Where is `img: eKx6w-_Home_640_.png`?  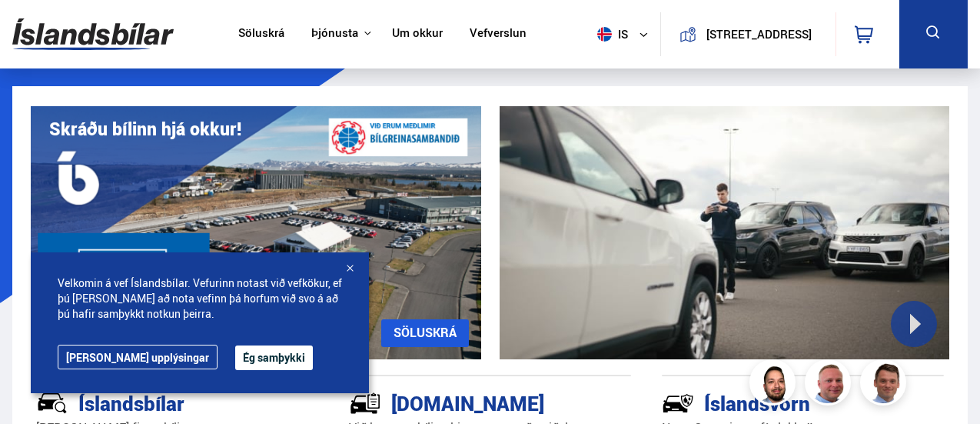 img: eKx6w-_Home_640_.png is located at coordinates (256, 232).